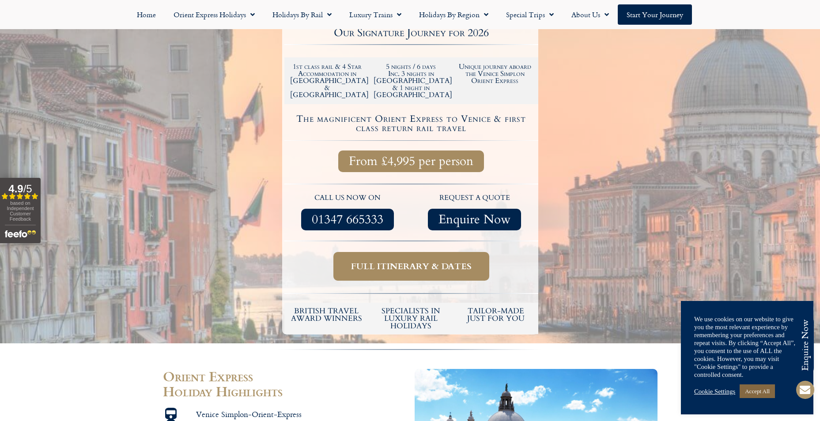  I want to click on a: Home, so click(146, 15).